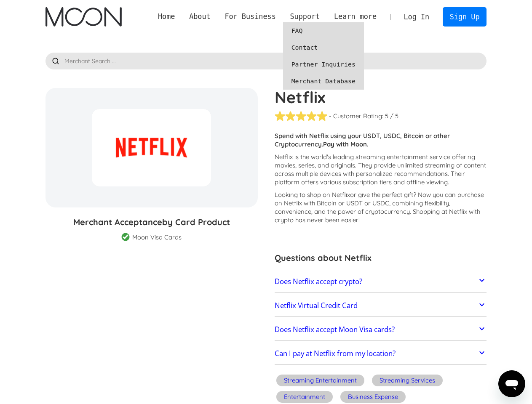 This screenshot has height=404, width=532. What do you see at coordinates (320, 381) in the screenshot?
I see `div: Streaming Entertainment` at bounding box center [320, 381].